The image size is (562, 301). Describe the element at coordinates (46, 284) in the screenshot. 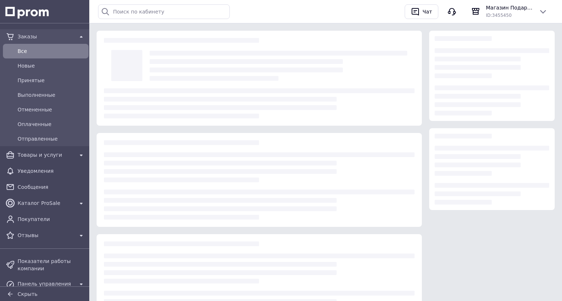

I see `span: Панель управления` at that location.